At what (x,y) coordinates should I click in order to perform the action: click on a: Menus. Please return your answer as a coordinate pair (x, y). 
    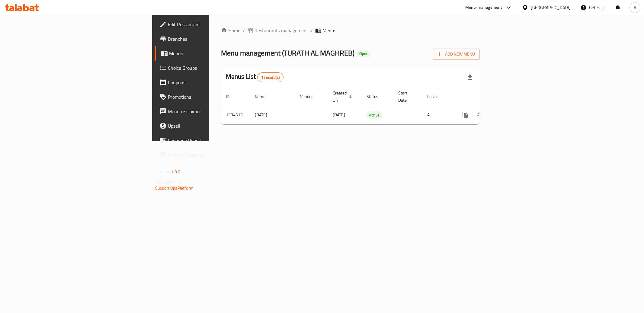
    Looking at the image, I should click on (207, 53).